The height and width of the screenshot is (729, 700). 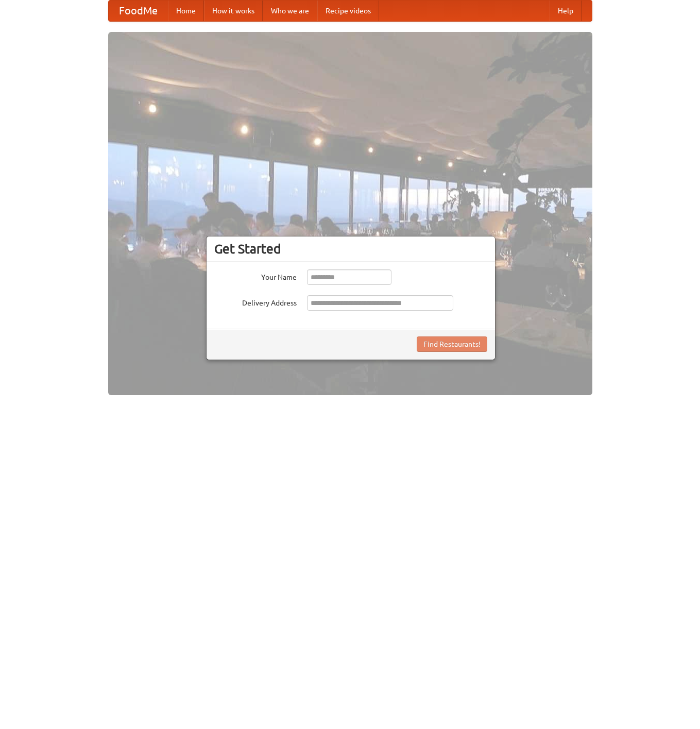 What do you see at coordinates (290, 11) in the screenshot?
I see `a: Who we are` at bounding box center [290, 11].